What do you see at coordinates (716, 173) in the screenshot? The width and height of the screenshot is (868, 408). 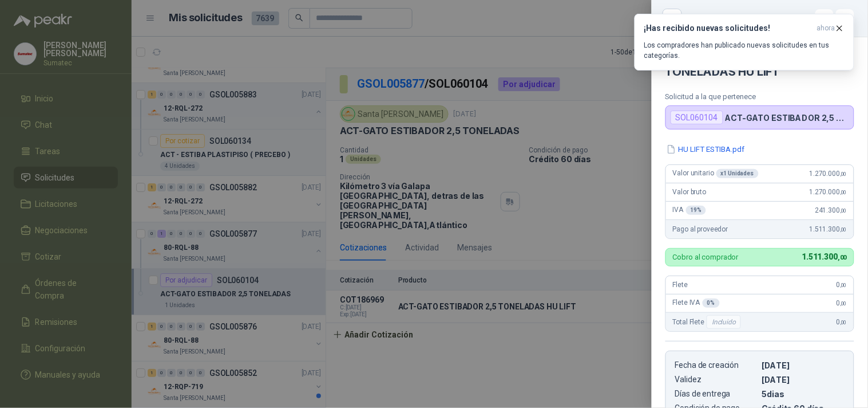 I see `span: Valor unitario` at bounding box center [716, 173].